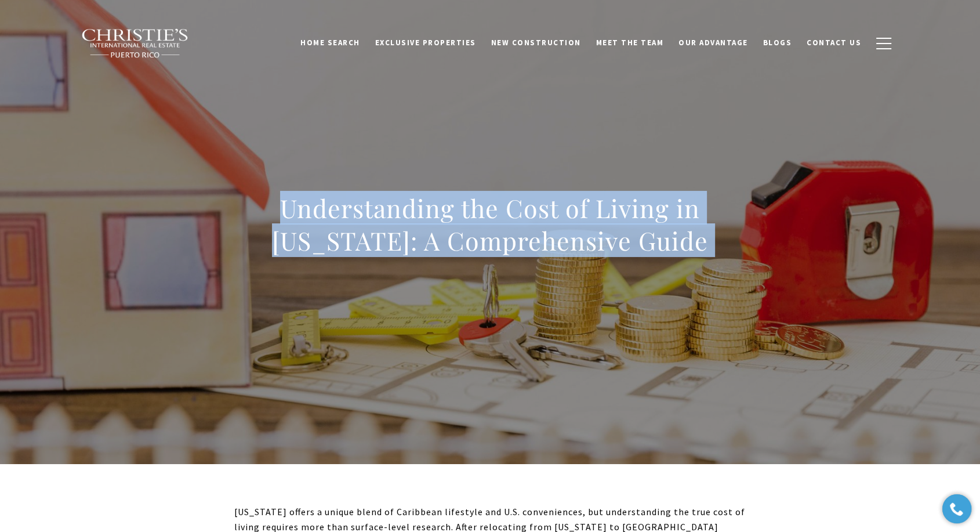 Image resolution: width=980 pixels, height=532 pixels. I want to click on a: Blogs, so click(778, 43).